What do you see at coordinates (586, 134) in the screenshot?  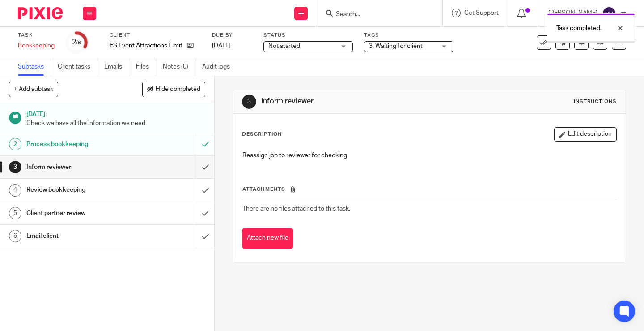 I see `button: Edit description` at bounding box center [586, 134].